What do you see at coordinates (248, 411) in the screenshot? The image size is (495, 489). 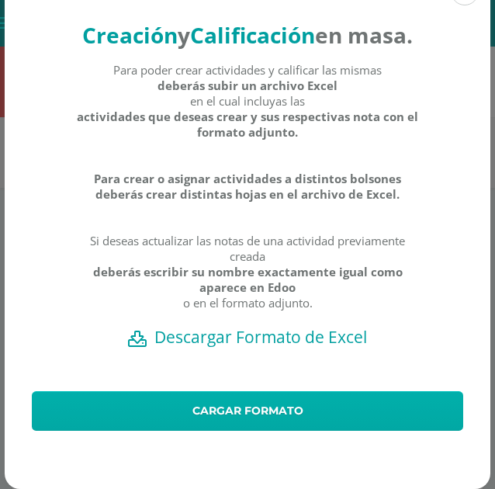 I see `a: Cargar formato` at bounding box center [248, 411].